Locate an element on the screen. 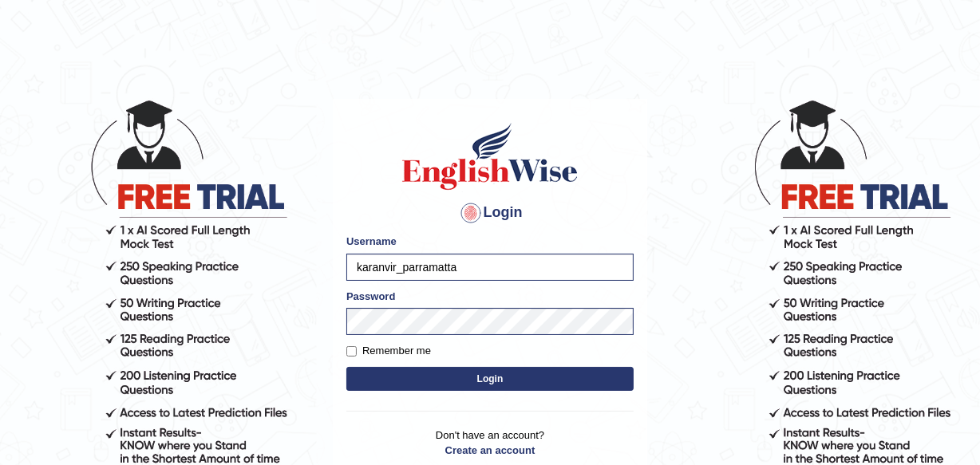  input: Remember me is located at coordinates (351, 351).